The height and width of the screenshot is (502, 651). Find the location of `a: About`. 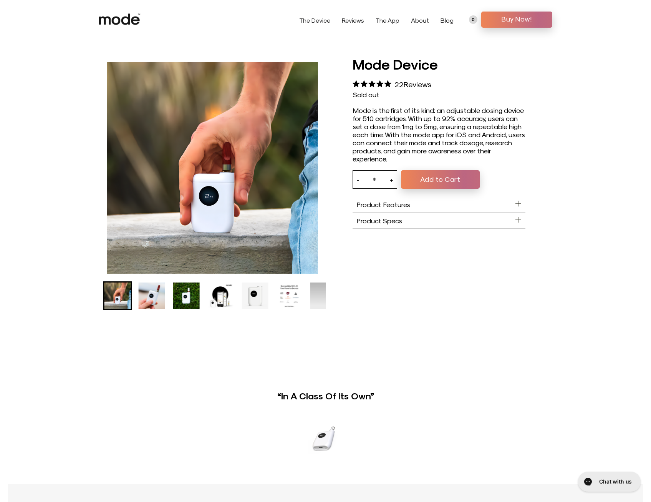

a: About is located at coordinates (420, 20).